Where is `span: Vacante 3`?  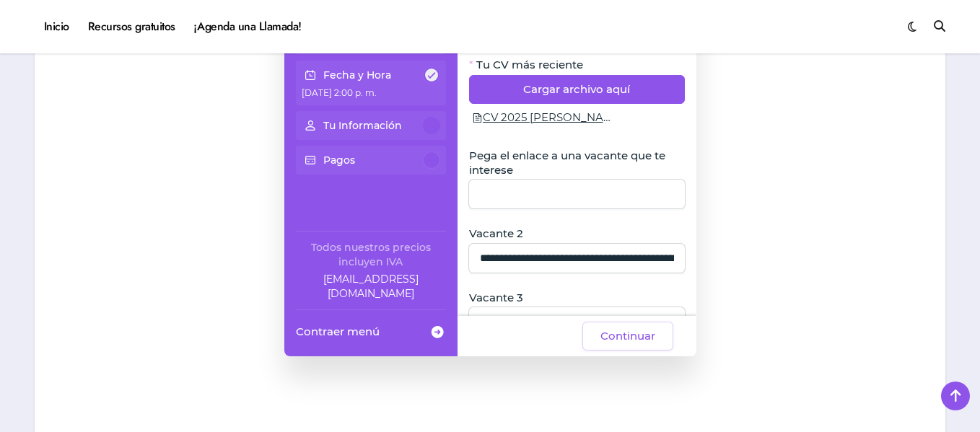
span: Vacante 3 is located at coordinates (496, 298).